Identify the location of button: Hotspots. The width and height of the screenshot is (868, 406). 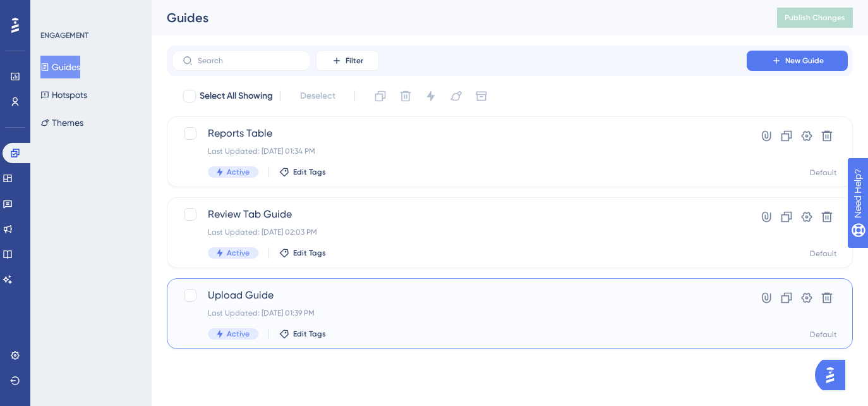
(63, 95).